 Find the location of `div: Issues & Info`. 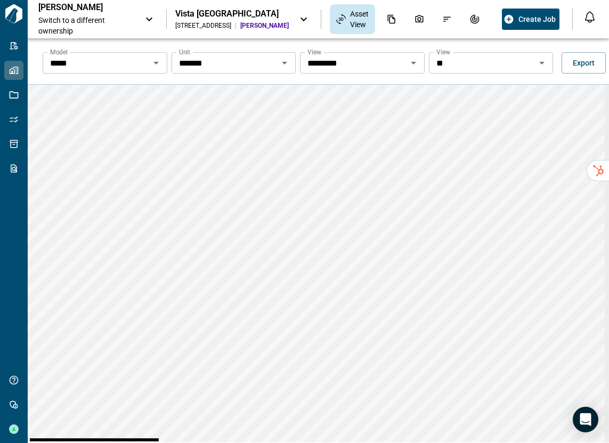

div: Issues & Info is located at coordinates (447, 19).